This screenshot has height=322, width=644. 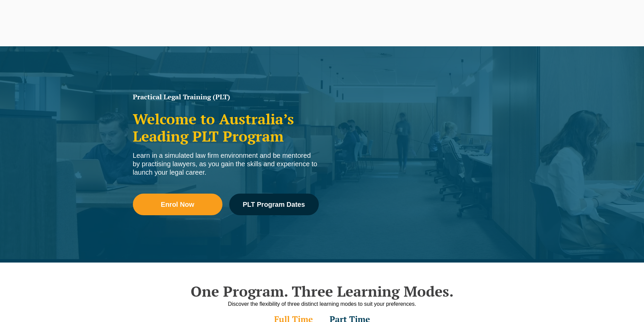 What do you see at coordinates (226, 127) in the screenshot?
I see `h2: Welcome to Australia’s Leading PLT Program` at bounding box center [226, 127].